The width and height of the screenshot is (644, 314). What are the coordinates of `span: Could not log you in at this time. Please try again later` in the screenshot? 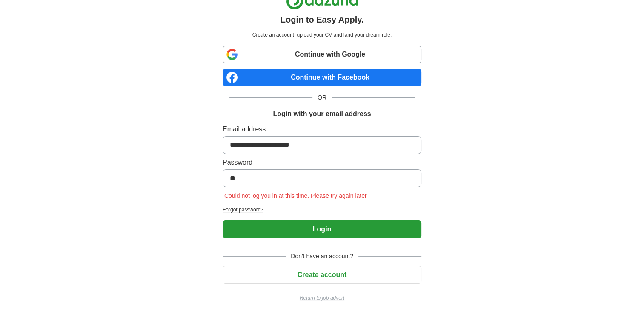 It's located at (295, 195).